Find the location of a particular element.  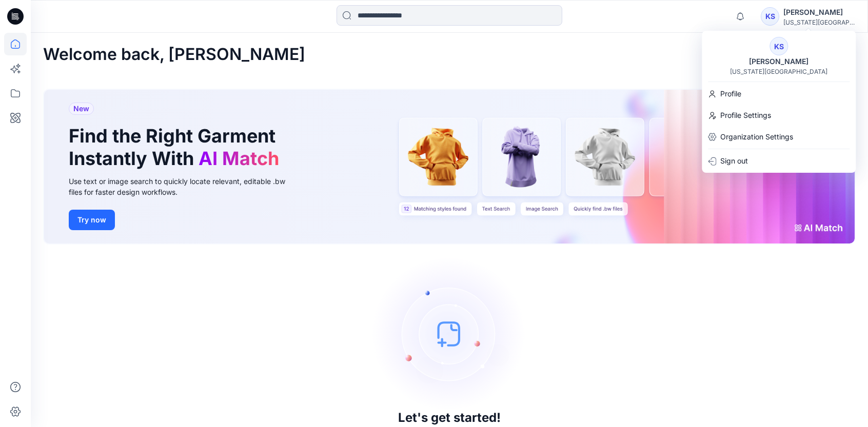

p: Organization Settings is located at coordinates (756, 137).